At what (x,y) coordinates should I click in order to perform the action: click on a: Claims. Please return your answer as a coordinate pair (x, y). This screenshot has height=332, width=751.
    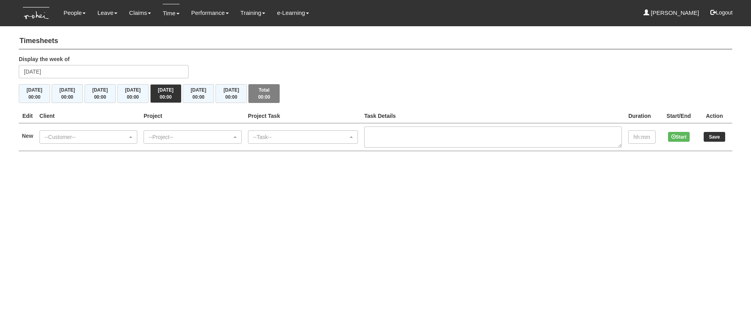
    Looking at the image, I should click on (140, 13).